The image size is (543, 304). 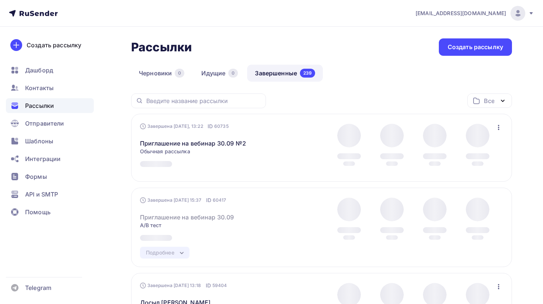 I want to click on span: Интеграции, so click(x=43, y=159).